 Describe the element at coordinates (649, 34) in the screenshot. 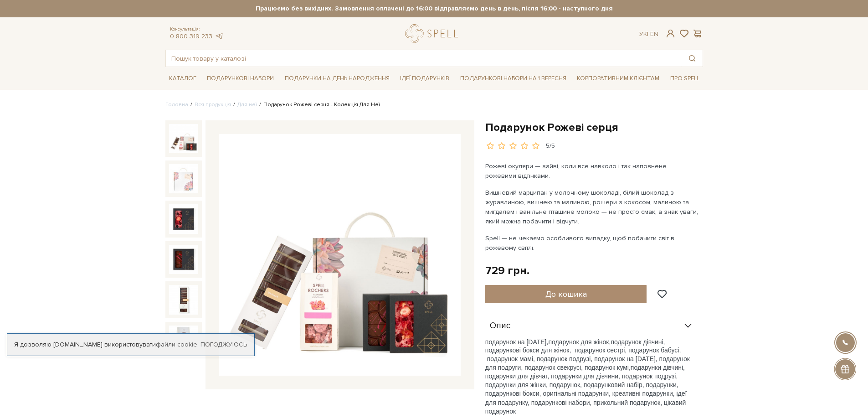

I see `div: Ук` at that location.